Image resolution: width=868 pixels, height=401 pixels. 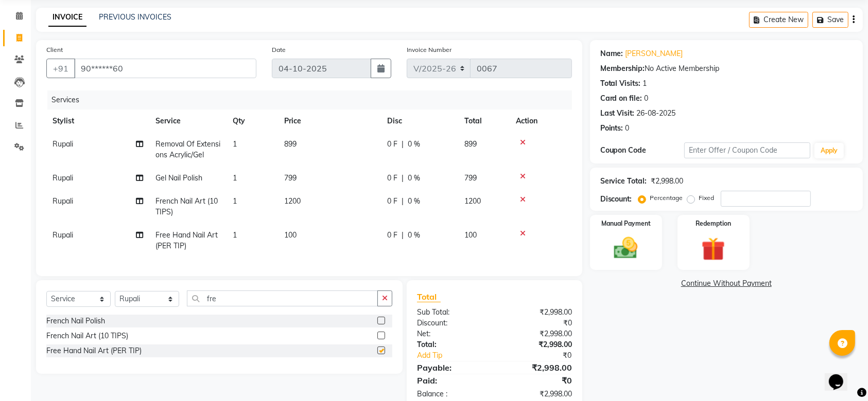 What do you see at coordinates (727, 68) in the screenshot?
I see `div: No Active Membership` at bounding box center [727, 68].